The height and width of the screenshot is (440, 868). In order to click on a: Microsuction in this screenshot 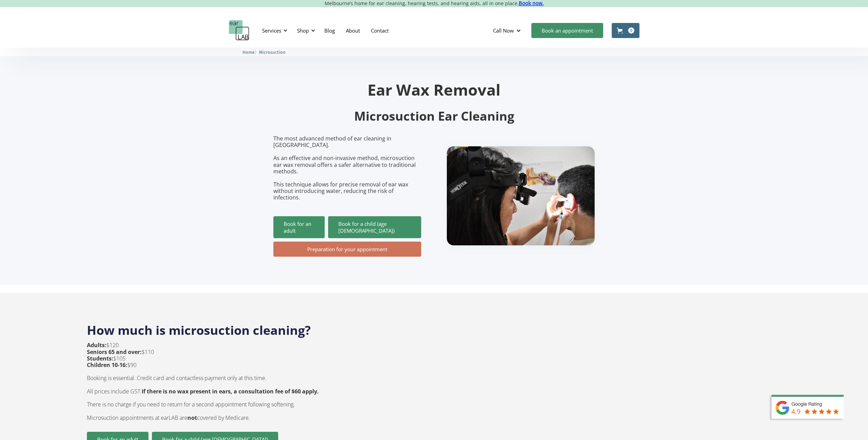, I will do `click(273, 52)`.